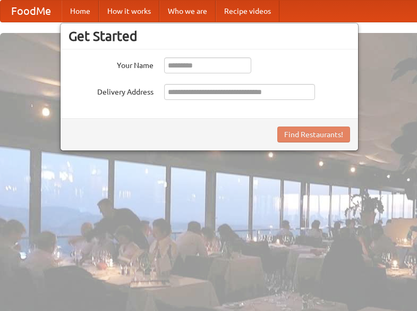  Describe the element at coordinates (80, 11) in the screenshot. I see `a: Home` at that location.